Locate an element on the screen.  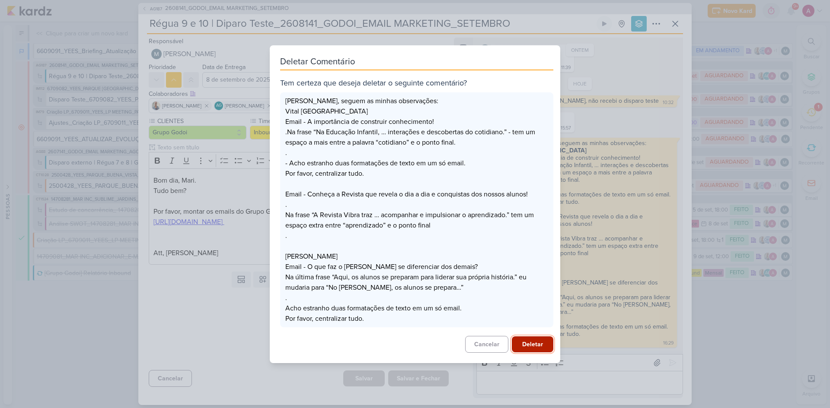
div: Tem certeza que deseja deletar o seguinte comentário? is located at coordinates (417, 83).